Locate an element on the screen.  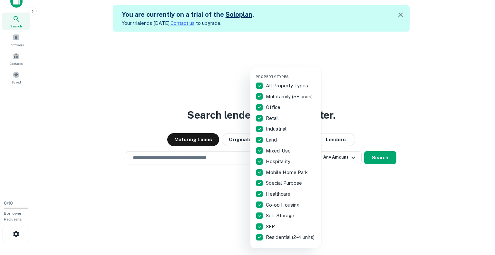
p: Multifamily (5+ units) is located at coordinates (290, 97).